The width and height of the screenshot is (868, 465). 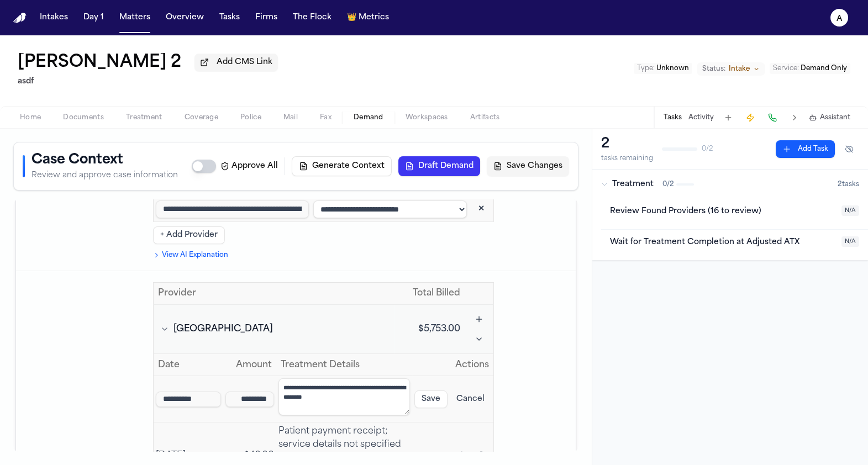 I want to click on button: Create Immediate Task, so click(x=750, y=118).